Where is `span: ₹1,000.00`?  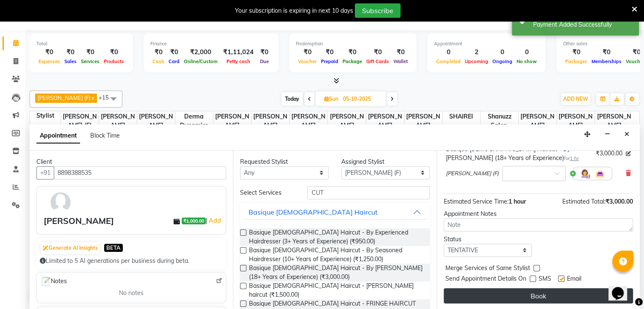 span: ₹1,000.00 is located at coordinates (194, 221).